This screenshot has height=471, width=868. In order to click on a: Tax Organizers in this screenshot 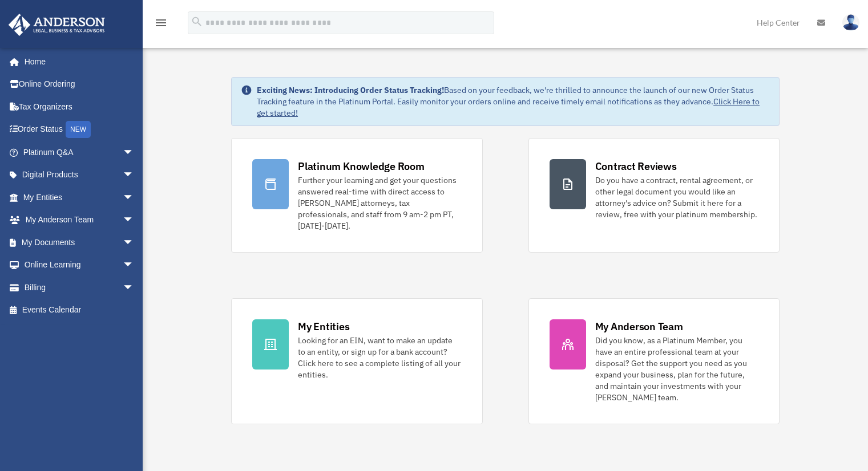, I will do `click(80, 107)`.